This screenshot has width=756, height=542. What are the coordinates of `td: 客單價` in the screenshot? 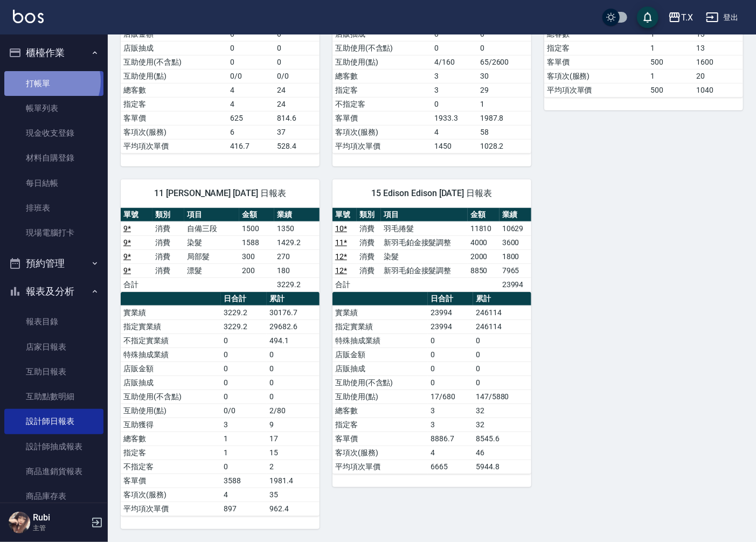 It's located at (382, 118).